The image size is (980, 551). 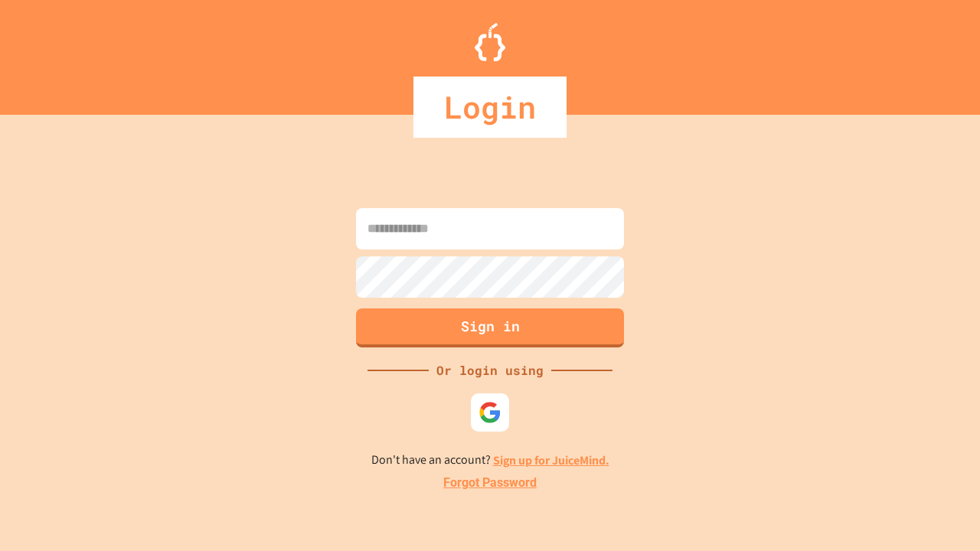 What do you see at coordinates (490, 42) in the screenshot?
I see `img: Logo.svg` at bounding box center [490, 42].